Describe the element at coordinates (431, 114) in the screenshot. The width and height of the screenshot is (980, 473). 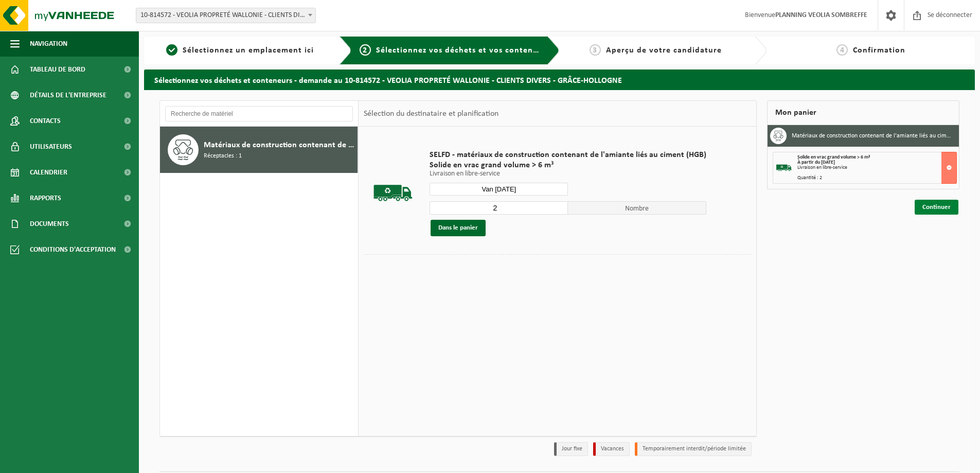
I see `font: Sélection du destinataire et planification` at that location.